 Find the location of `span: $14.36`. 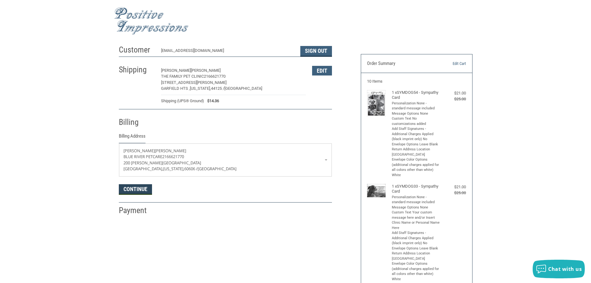

span: $14.36 is located at coordinates (212, 101).